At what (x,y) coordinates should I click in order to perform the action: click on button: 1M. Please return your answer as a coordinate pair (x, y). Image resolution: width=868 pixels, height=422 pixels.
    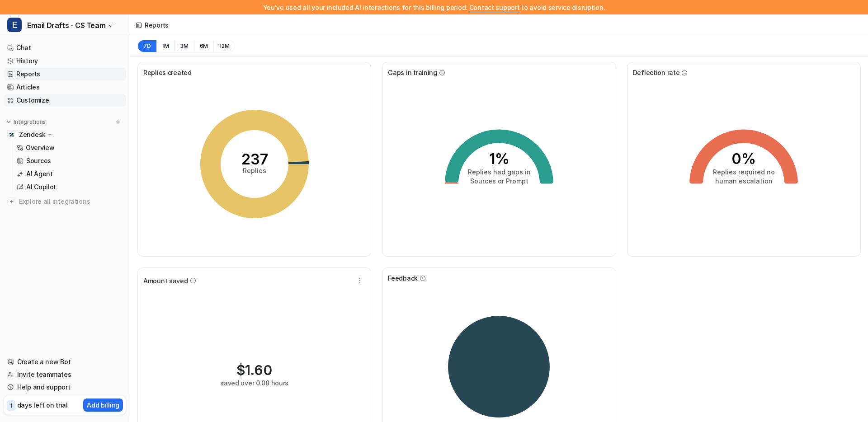
    Looking at the image, I should click on (165, 46).